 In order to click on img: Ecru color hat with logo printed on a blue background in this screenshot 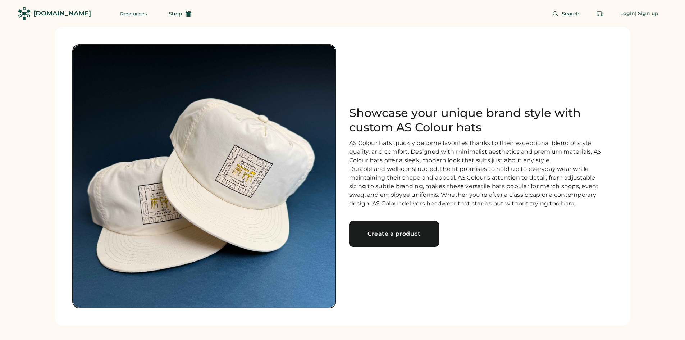, I will do `click(204, 176)`.